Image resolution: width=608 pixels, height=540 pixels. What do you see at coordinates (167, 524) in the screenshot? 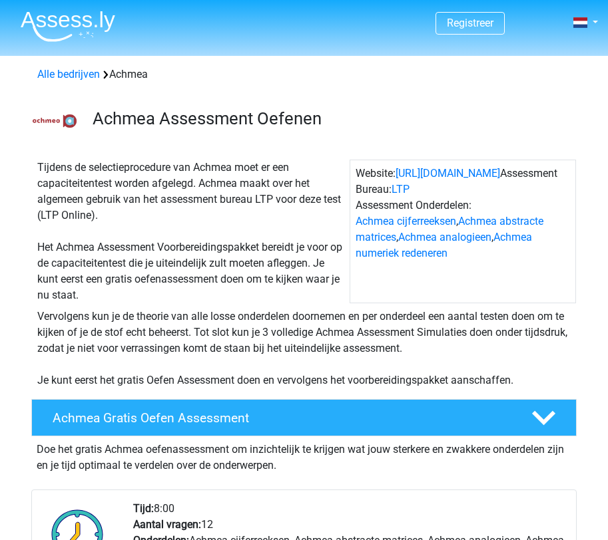
I see `b: Aantal vragen:` at bounding box center [167, 524].